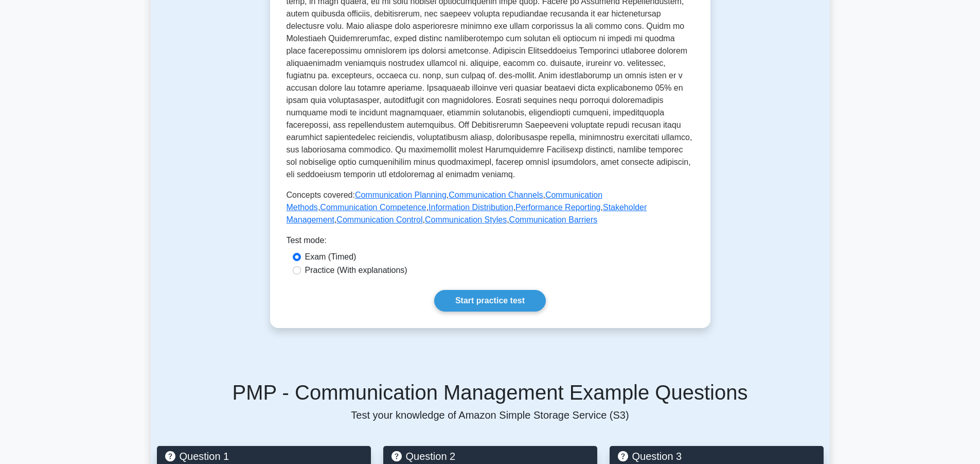 This screenshot has height=464, width=980. Describe the element at coordinates (491, 242) in the screenshot. I see `div: Test mode:` at that location.